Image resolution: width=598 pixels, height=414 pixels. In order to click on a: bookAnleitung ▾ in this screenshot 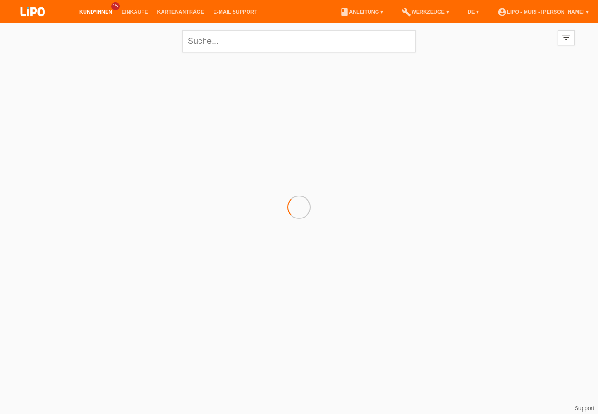, I will do `click(361, 12)`.